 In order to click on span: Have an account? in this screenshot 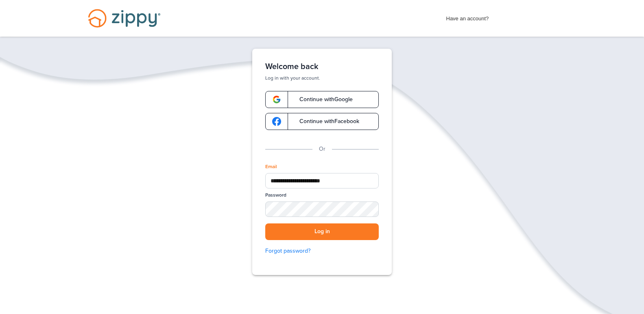, I will do `click(467, 17)`.